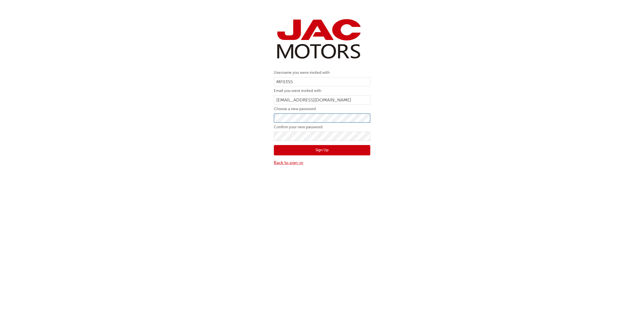 This screenshot has height=332, width=644. What do you see at coordinates (322, 127) in the screenshot?
I see `label: Confirm your new password` at bounding box center [322, 127].